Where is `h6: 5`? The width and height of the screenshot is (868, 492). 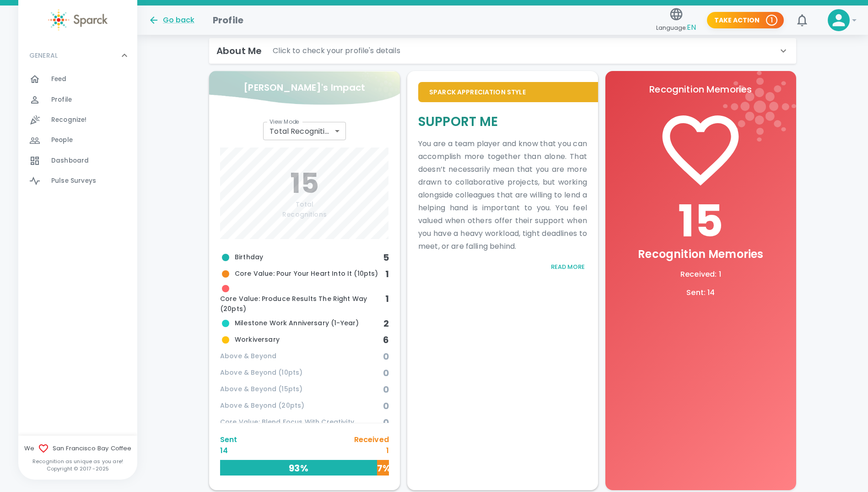
h6: 5 is located at coordinates (386, 257).